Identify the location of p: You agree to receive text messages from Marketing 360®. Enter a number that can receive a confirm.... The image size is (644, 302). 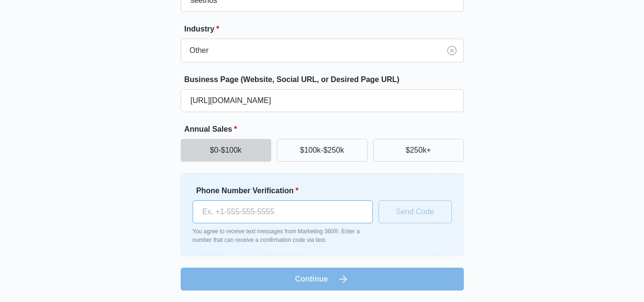
(282, 235).